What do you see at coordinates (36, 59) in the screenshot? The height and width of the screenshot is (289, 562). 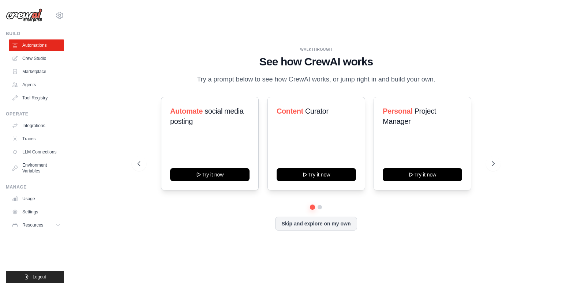 I see `a: Crew Studio` at bounding box center [36, 59].